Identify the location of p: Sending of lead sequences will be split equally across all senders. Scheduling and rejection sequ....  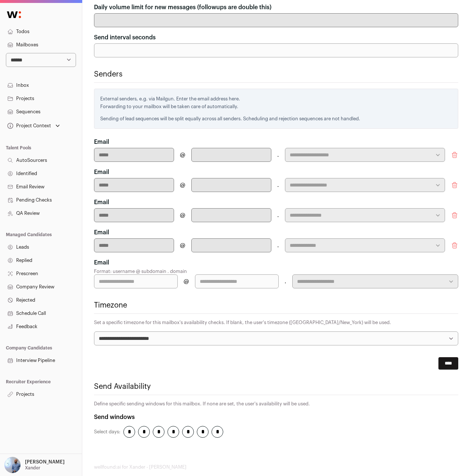
(276, 118).